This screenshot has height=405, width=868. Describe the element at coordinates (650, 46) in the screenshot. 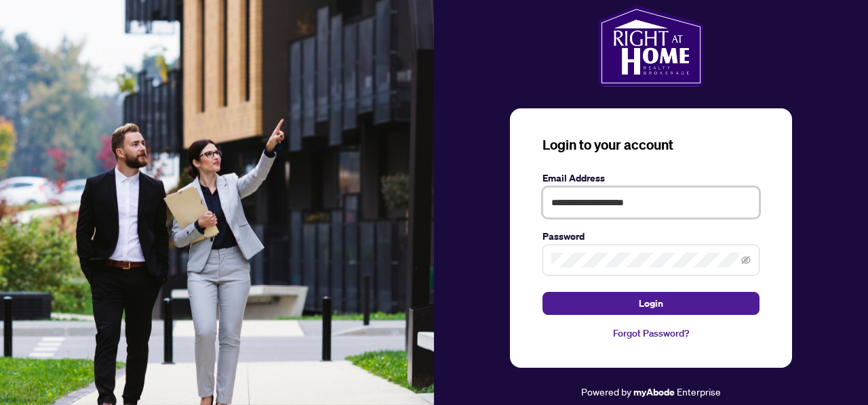

I see `img: ma-logo` at that location.